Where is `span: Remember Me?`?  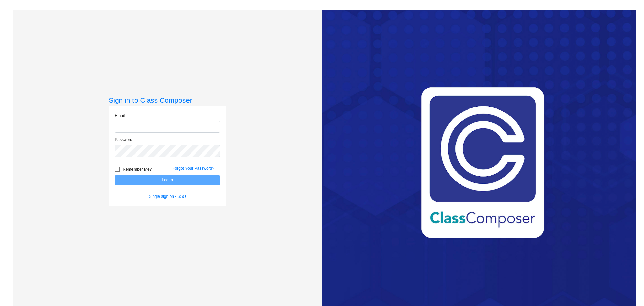
span: Remember Me? is located at coordinates (137, 169).